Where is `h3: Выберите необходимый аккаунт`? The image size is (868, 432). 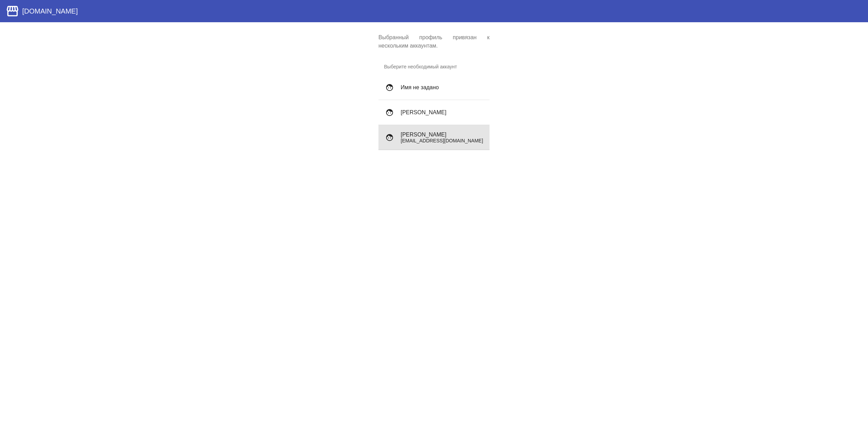 h3: Выберите необходимый аккаунт is located at coordinates (434, 67).